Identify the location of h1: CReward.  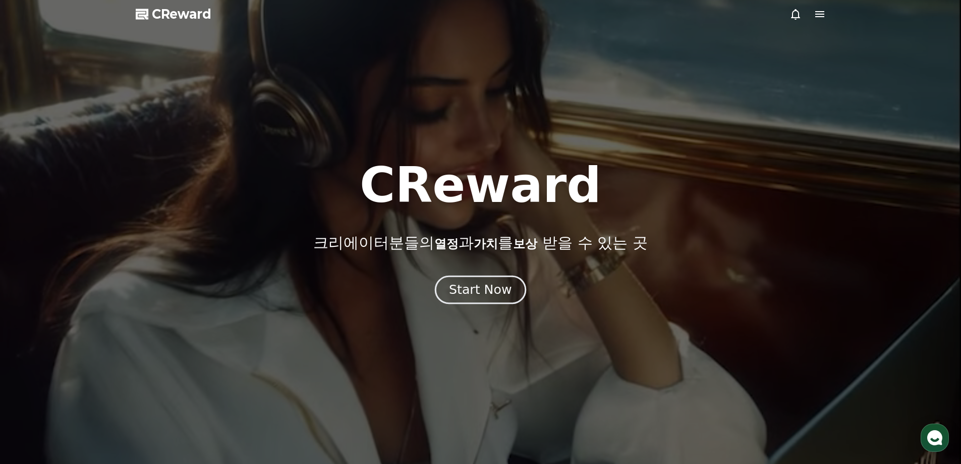
(480, 185).